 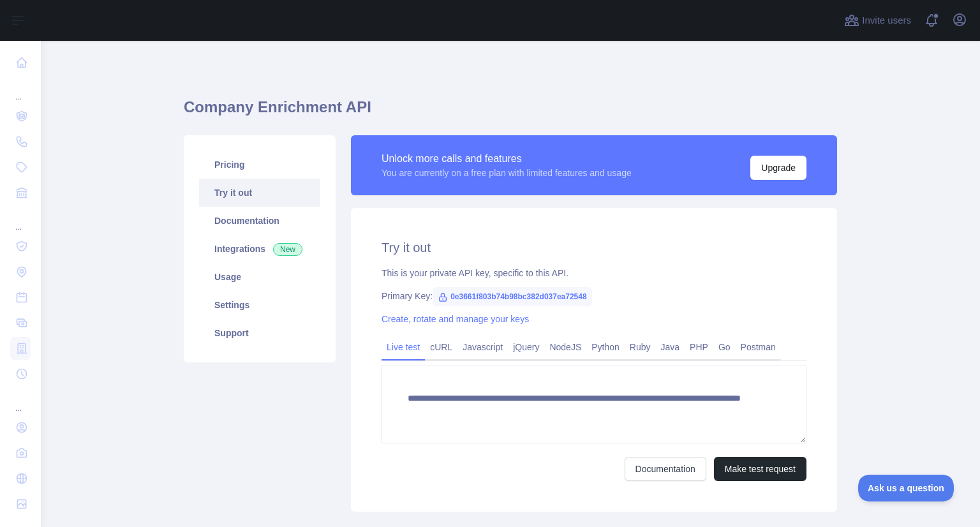 I want to click on a: Settings, so click(x=260, y=305).